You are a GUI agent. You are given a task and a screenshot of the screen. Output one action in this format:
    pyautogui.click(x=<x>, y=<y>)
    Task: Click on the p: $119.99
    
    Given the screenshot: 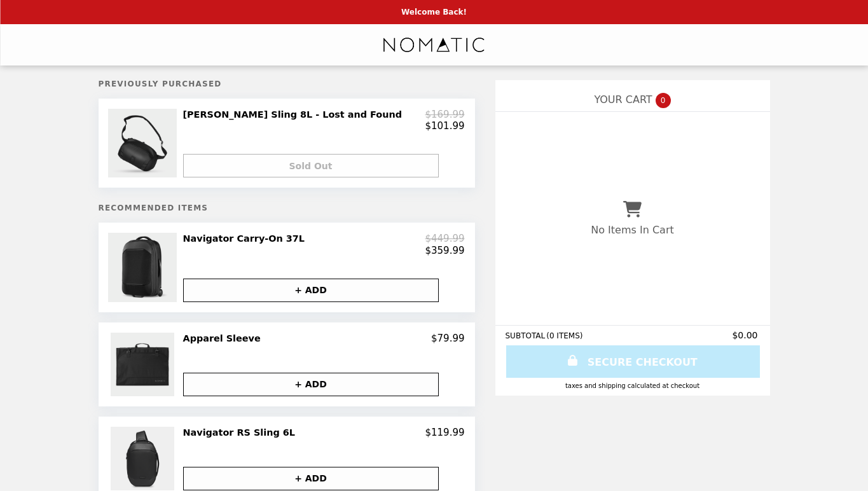 What is the action you would take?
    pyautogui.click(x=445, y=433)
    